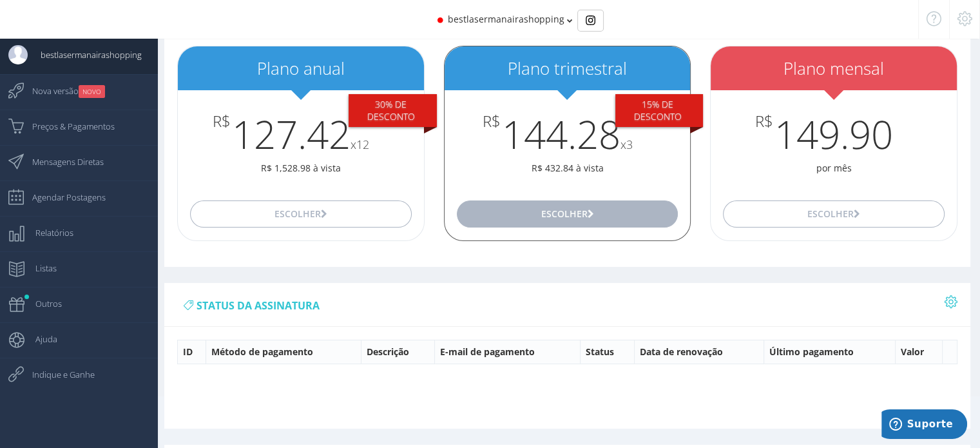  I want to click on p: R$ 1,528.98 à vista, so click(301, 168).